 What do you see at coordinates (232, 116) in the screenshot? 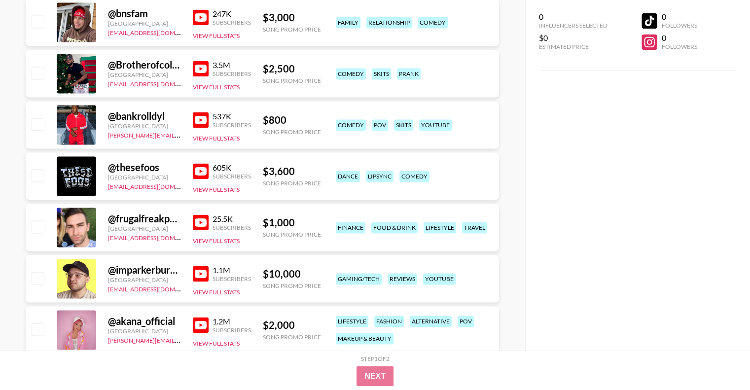
I see `div: 537K` at bounding box center [232, 116].